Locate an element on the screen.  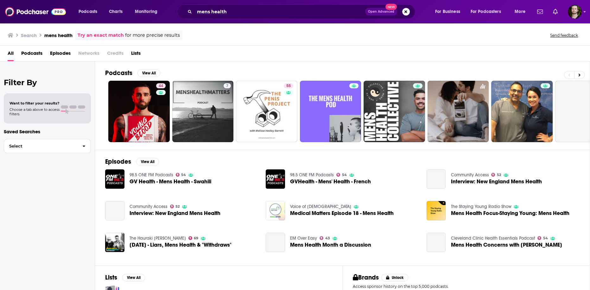
span: 44 is located at coordinates (161, 86).